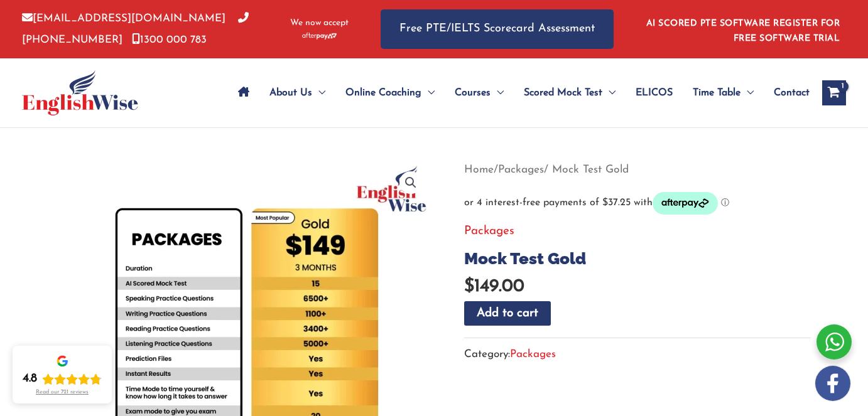  What do you see at coordinates (479, 93) in the screenshot?
I see `a: CoursesMenu Toggle` at bounding box center [479, 93].